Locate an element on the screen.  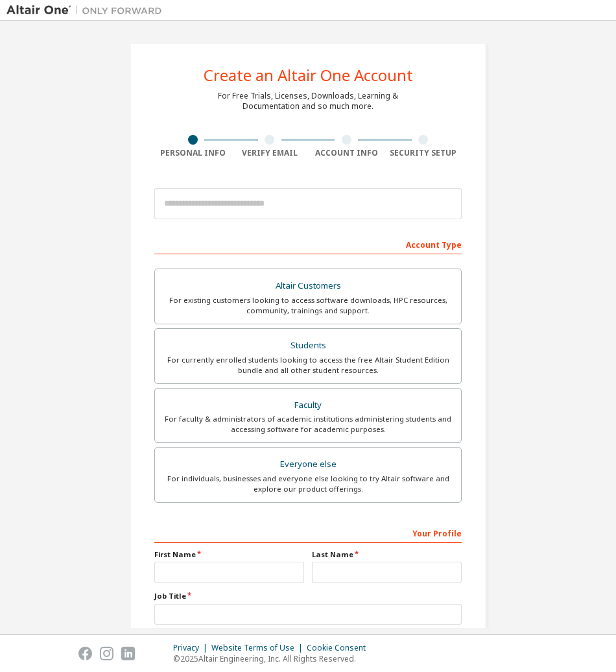
label: Last Name is located at coordinates (387, 555).